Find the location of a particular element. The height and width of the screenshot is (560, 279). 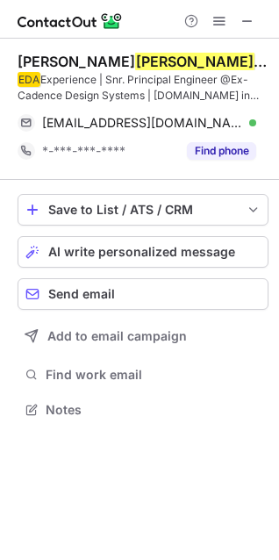

span: Add to email campaign is located at coordinates (117, 336).